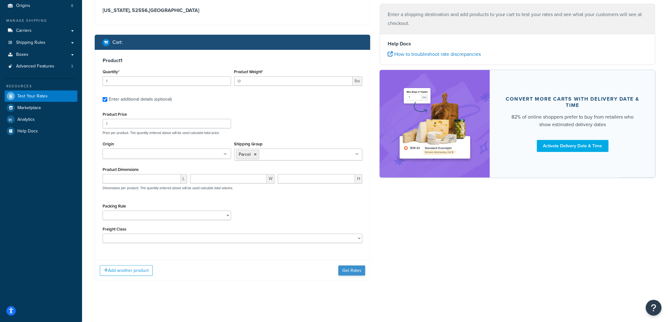 The image size is (668, 322). I want to click on label: Origin, so click(108, 144).